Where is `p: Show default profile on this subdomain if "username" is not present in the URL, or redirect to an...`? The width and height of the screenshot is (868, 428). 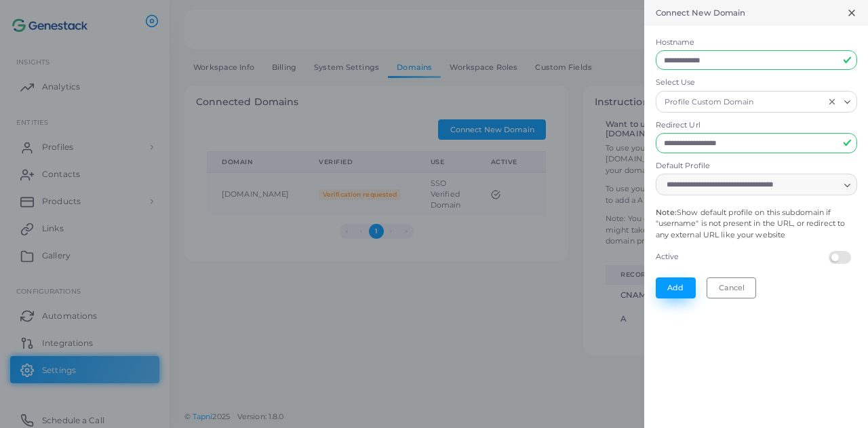
p: Show default profile on this subdomain if "username" is not present in the URL, or redirect to an... is located at coordinates (756, 224).